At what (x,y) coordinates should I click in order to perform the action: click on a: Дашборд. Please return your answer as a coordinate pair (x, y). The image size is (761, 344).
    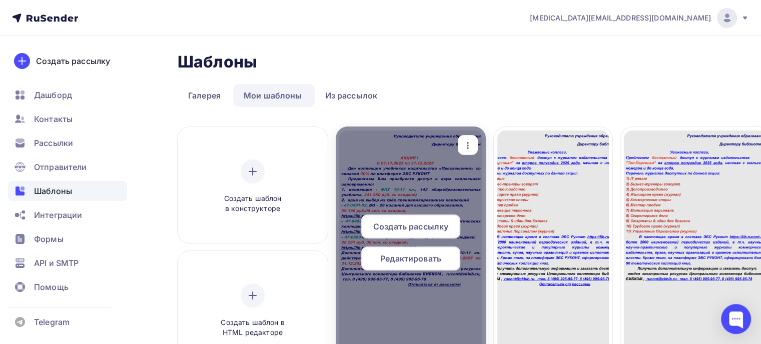
    Looking at the image, I should click on (68, 95).